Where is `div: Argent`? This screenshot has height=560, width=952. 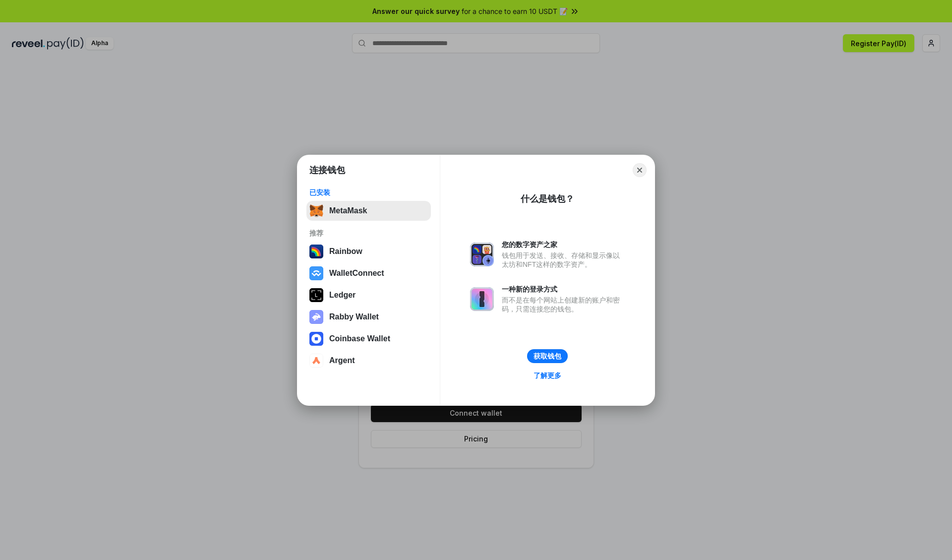 div: Argent is located at coordinates (342, 360).